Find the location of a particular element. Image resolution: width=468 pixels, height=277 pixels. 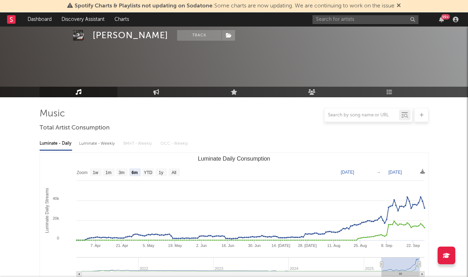

input: Search by song name or URL is located at coordinates (361, 115).